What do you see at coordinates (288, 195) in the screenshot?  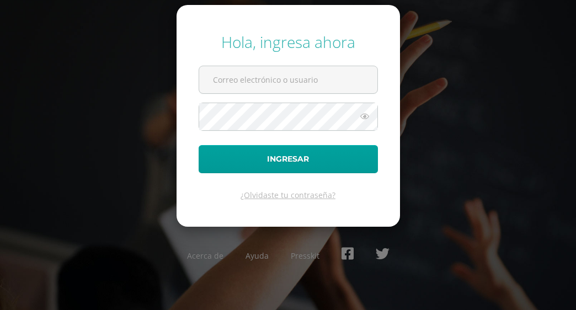 I see `a: ¿Olvidaste tu contraseña?` at bounding box center [288, 195].